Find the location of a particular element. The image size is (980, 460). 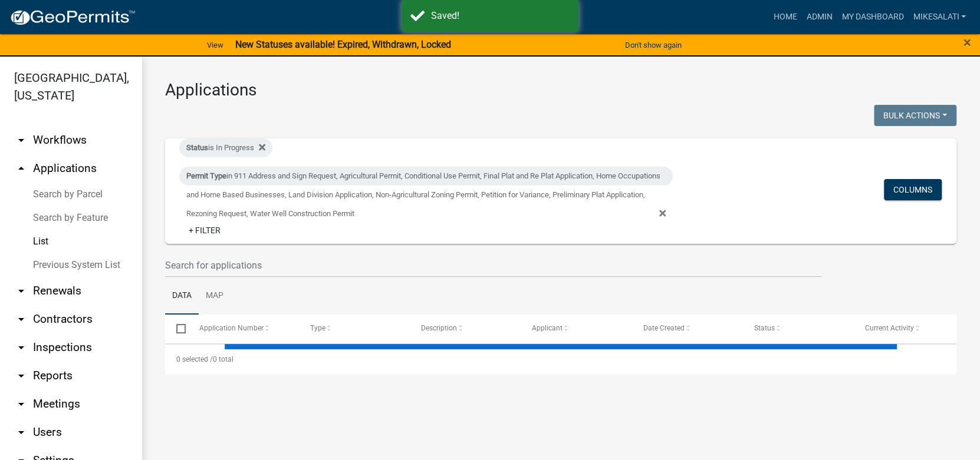

div: is In Progress is located at coordinates (226, 148).